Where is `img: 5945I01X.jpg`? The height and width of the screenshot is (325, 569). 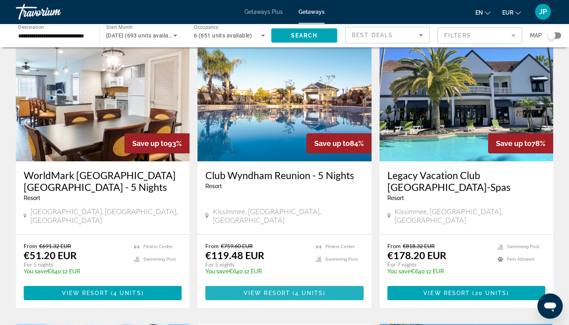 img: 5945I01X.jpg is located at coordinates (103, 98).